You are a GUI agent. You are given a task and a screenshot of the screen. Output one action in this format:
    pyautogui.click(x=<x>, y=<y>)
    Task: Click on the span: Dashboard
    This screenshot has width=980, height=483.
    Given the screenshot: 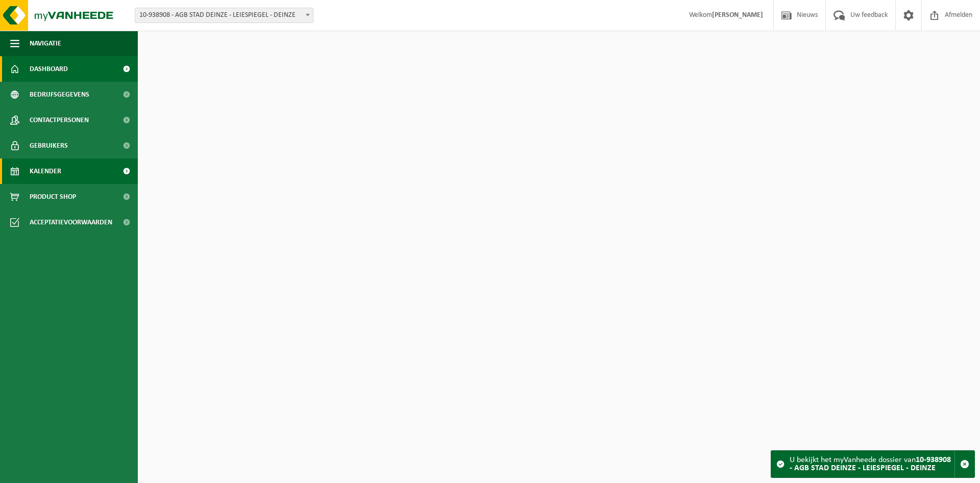 What is the action you would take?
    pyautogui.click(x=48, y=69)
    